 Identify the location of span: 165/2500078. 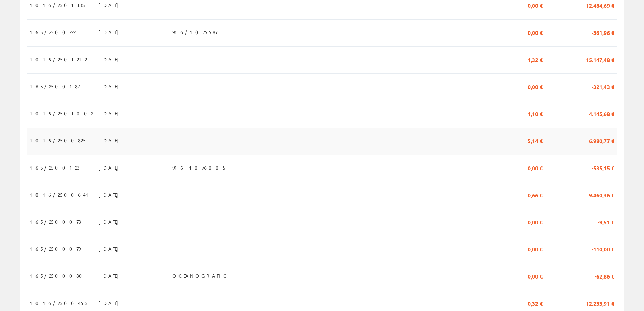
(55, 222).